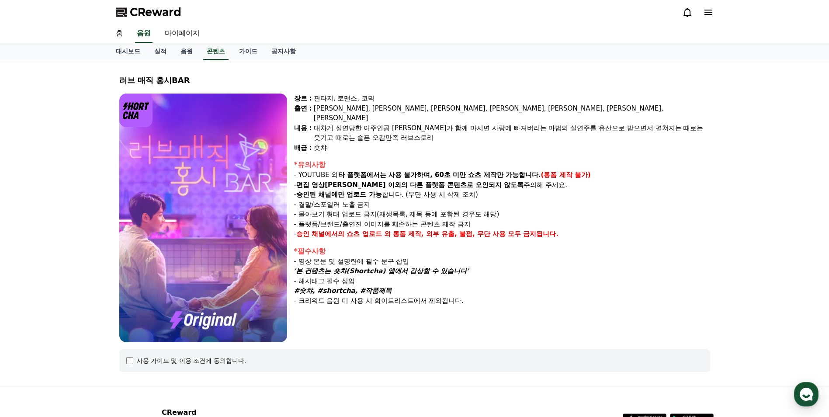 The height and width of the screenshot is (417, 829). Describe the element at coordinates (502, 224) in the screenshot. I see `p: - 플랫폼/브랜드/출연진 이미지를 훼손하는 콘텐츠 제작 금지` at that location.